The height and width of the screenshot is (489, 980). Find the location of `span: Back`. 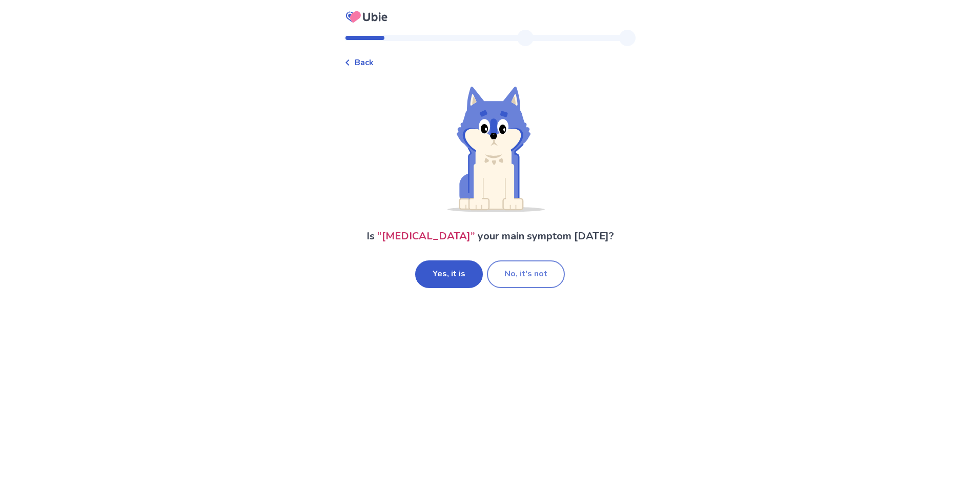

span: Back is located at coordinates (363, 63).